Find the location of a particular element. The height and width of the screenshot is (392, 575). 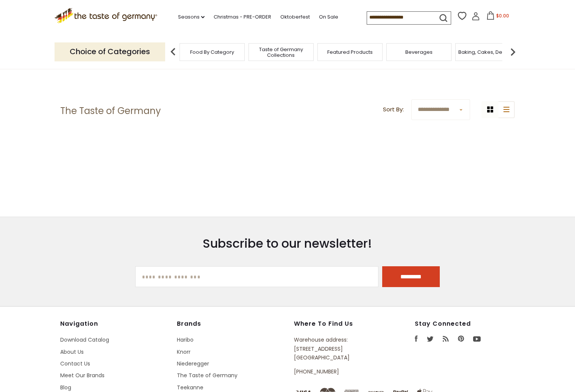

a: Food By Category is located at coordinates (212, 52).